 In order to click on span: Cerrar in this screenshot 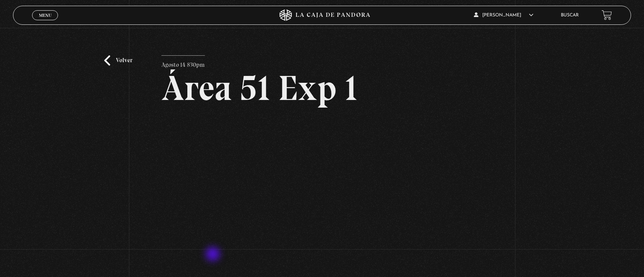, I will do `click(45, 22)`.